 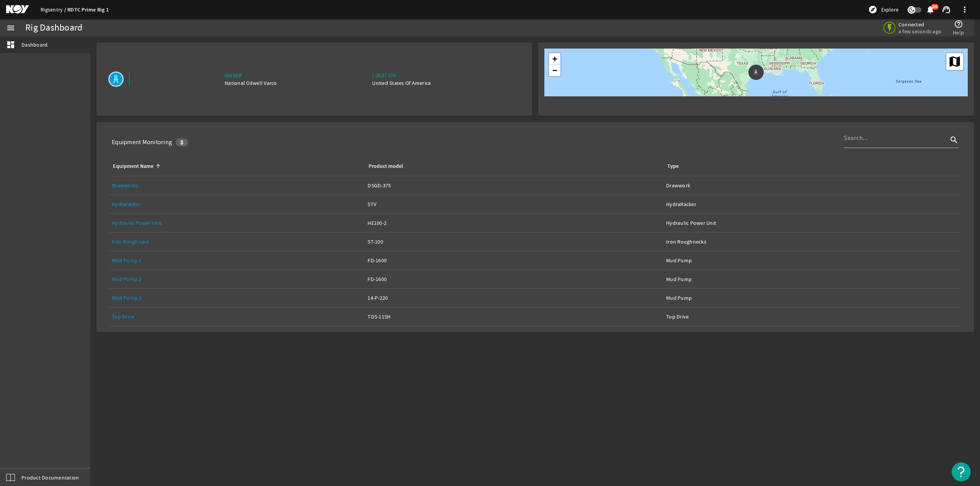 I want to click on div: STV, so click(x=514, y=204).